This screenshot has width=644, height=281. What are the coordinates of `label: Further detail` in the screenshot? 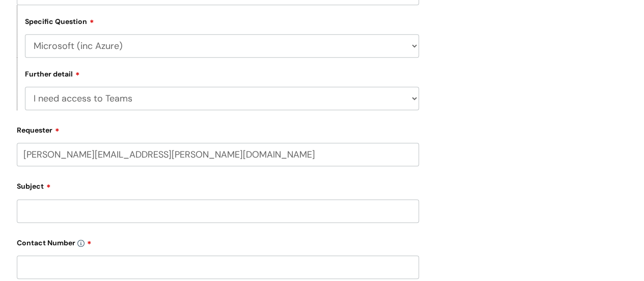 It's located at (52, 73).